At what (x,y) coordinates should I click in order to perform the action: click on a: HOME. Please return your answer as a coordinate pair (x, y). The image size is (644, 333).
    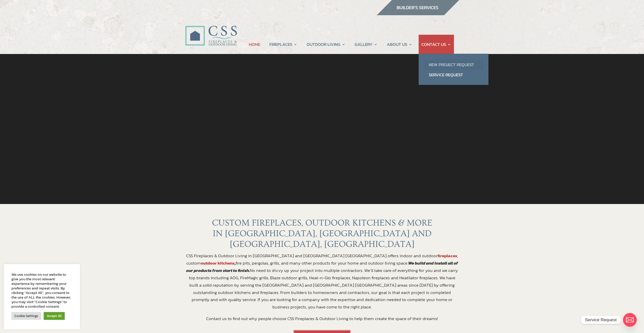
    Looking at the image, I should click on (254, 45).